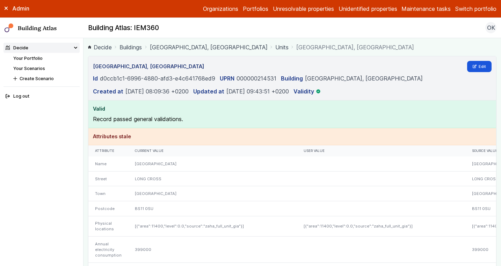  Describe the element at coordinates (108, 208) in the screenshot. I see `div: Postcode` at that location.